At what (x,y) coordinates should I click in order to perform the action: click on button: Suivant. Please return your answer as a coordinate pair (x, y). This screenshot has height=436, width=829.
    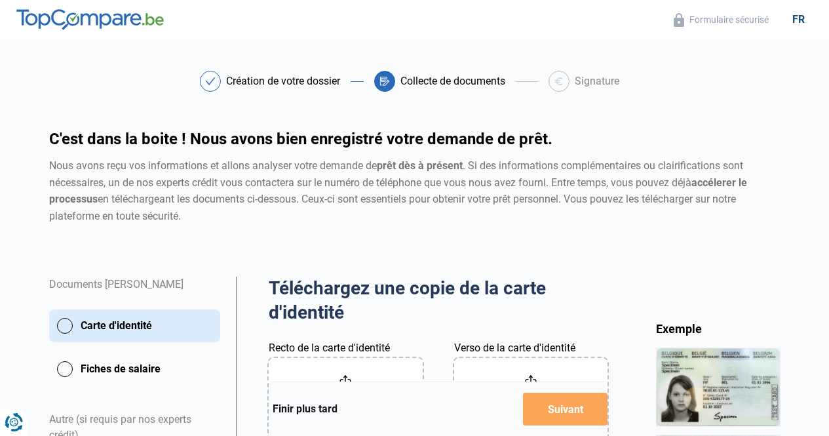
    Looking at the image, I should click on (565, 409).